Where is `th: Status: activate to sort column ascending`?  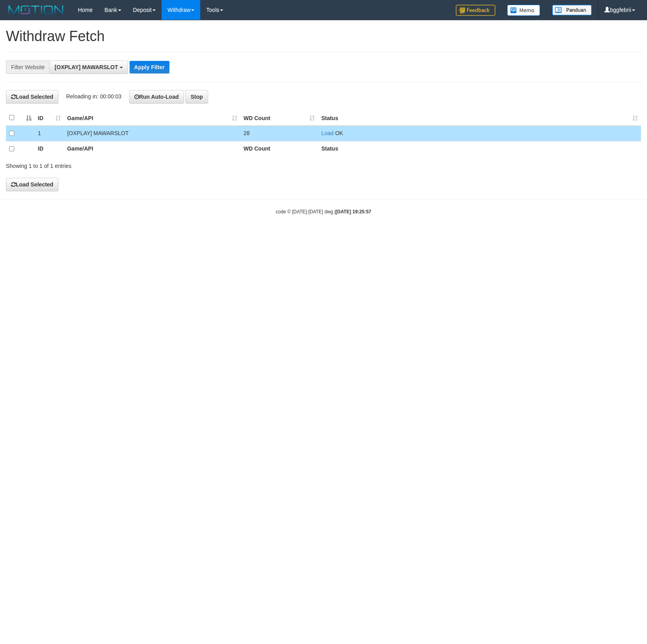
th: Status: activate to sort column ascending is located at coordinates (480, 118).